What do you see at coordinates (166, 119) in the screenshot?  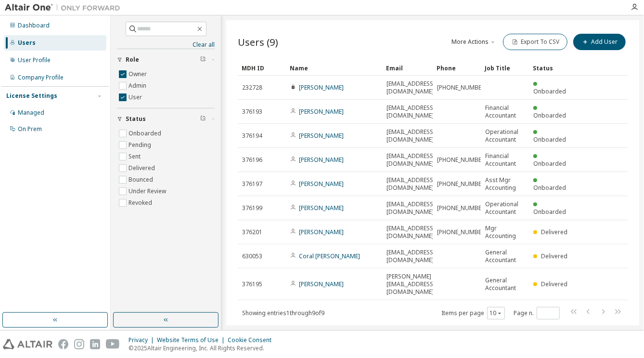 I see `button: Status` at bounding box center [166, 119].